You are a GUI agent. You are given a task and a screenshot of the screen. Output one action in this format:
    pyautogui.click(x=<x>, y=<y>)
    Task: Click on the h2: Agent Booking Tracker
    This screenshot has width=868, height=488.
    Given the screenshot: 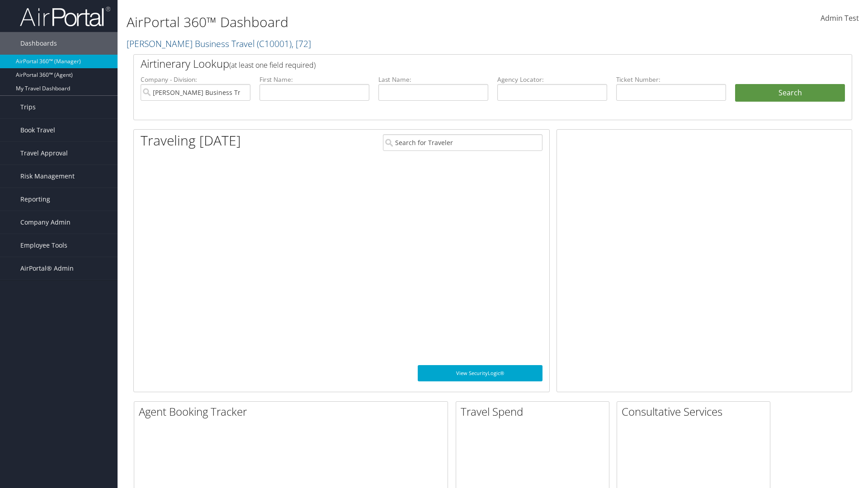 What is the action you would take?
    pyautogui.click(x=293, y=412)
    